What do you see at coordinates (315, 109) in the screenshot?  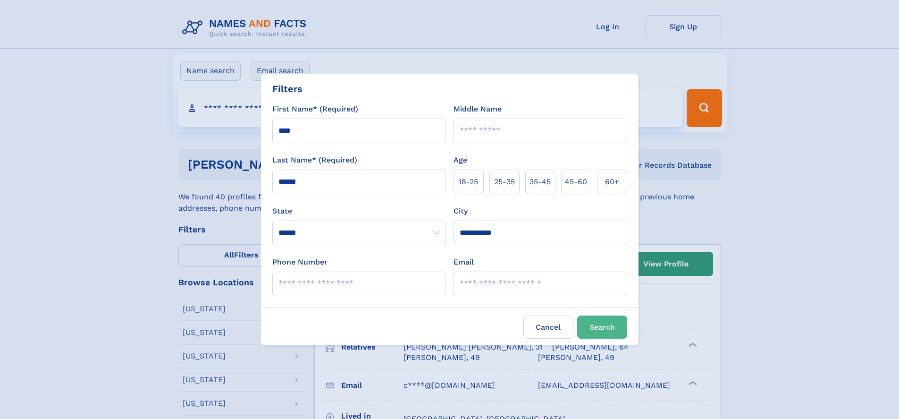 I see `label: First Name* (Required)` at bounding box center [315, 109].